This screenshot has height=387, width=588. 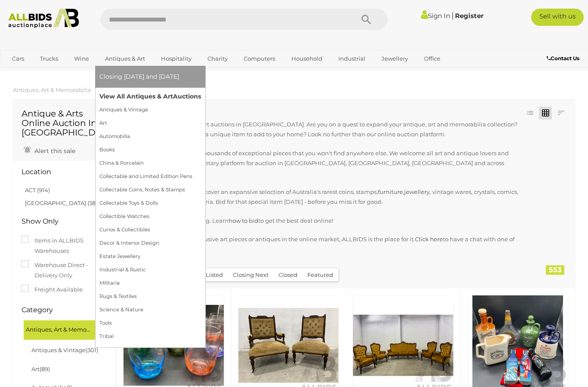 I want to click on a: Sign In, so click(x=436, y=16).